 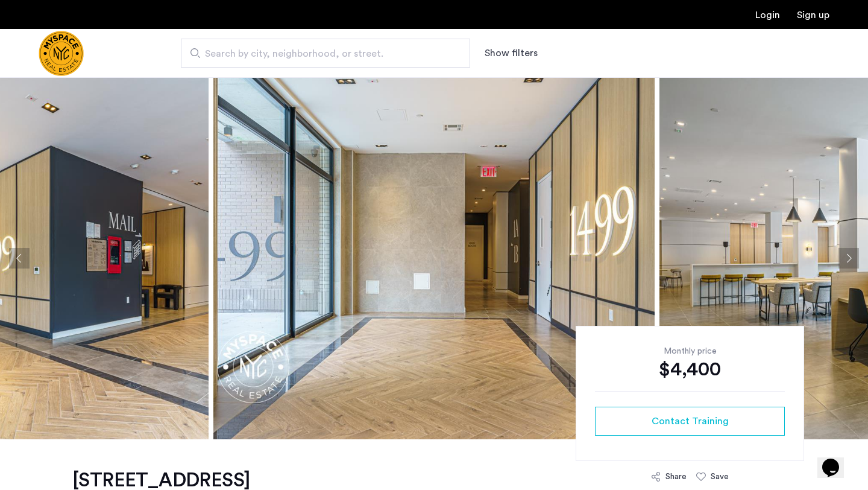 I want to click on a: Registration, so click(x=813, y=15).